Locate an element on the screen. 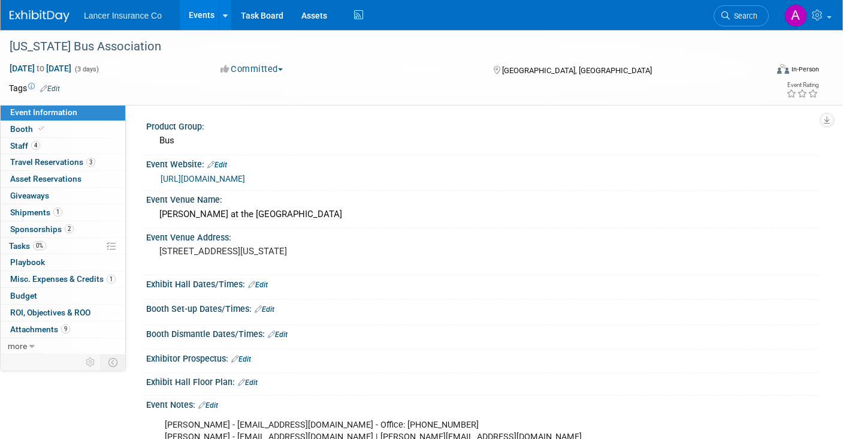 This screenshot has width=843, height=439. span: Travel Reservations is located at coordinates (53, 162).